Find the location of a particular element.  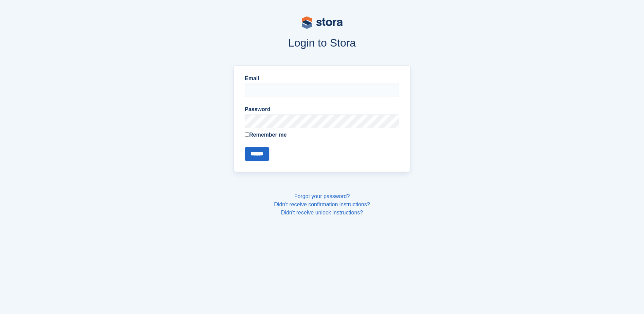

a: Forgot your password? is located at coordinates (322, 196).